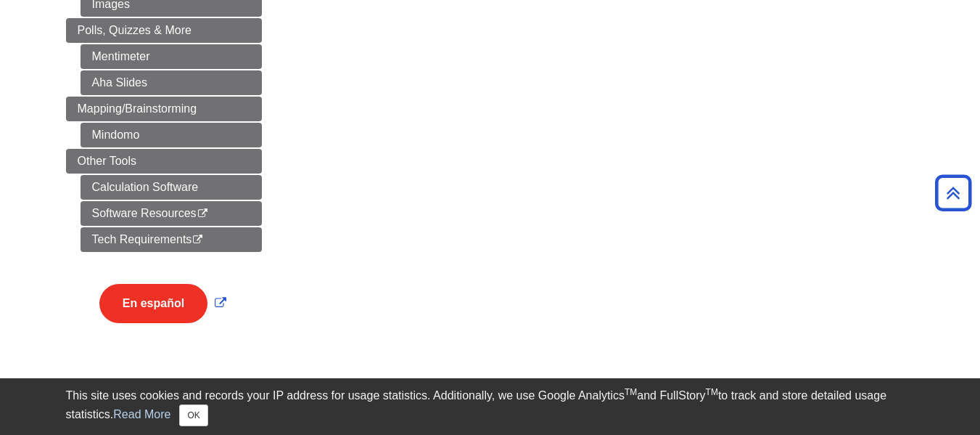 The height and width of the screenshot is (435, 980). What do you see at coordinates (164, 109) in the screenshot?
I see `a: Mapping/Brainstorming` at bounding box center [164, 109].